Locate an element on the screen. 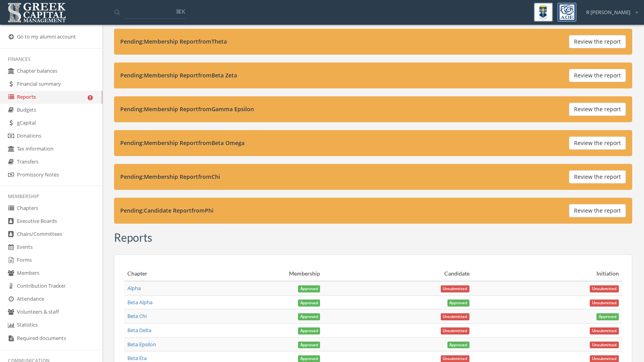 The image size is (644, 362). a: Beta Eta is located at coordinates (137, 358).